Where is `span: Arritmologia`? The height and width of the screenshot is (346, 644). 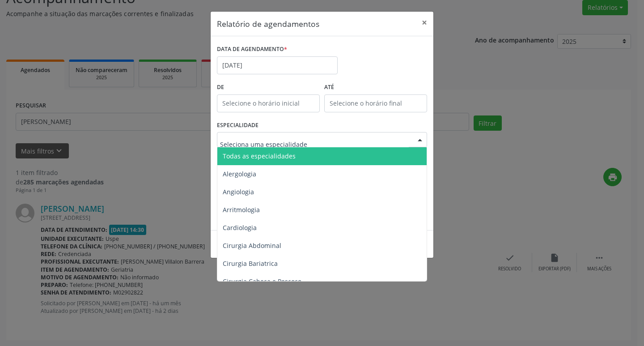 span: Arritmologia is located at coordinates (241, 209).